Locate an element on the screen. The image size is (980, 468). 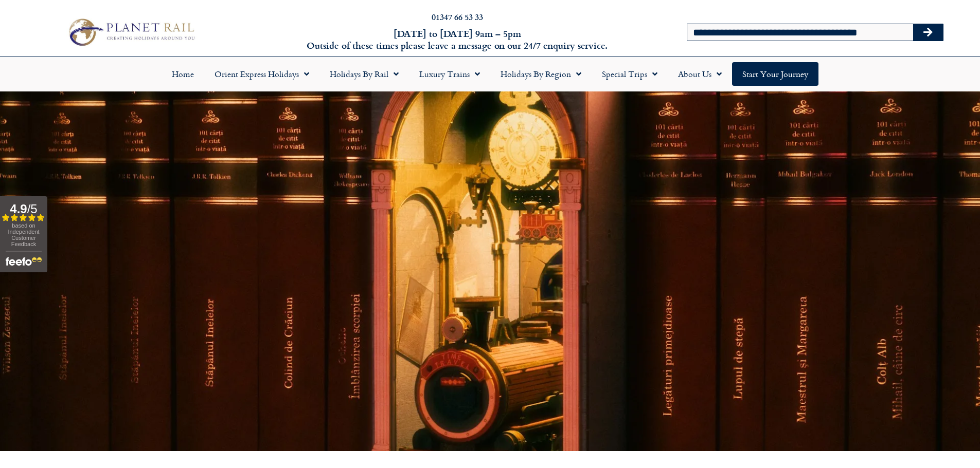
a: Luxury Trains is located at coordinates (450, 74).